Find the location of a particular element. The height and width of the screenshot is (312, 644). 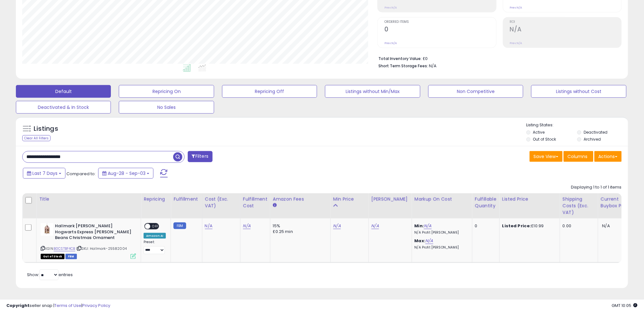

span: 2025-09-11 10:05 GMT is located at coordinates (625, 305).